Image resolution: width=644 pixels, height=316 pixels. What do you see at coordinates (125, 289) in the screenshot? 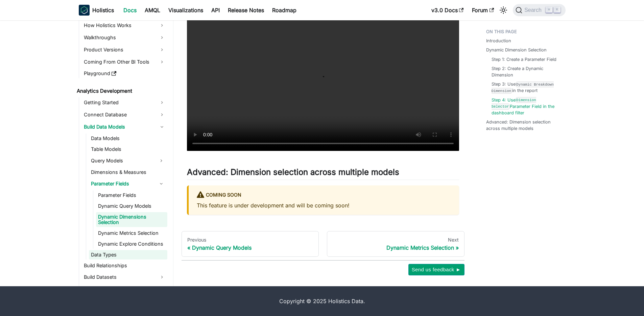
I see `a: Build Metrics` at bounding box center [125, 289].